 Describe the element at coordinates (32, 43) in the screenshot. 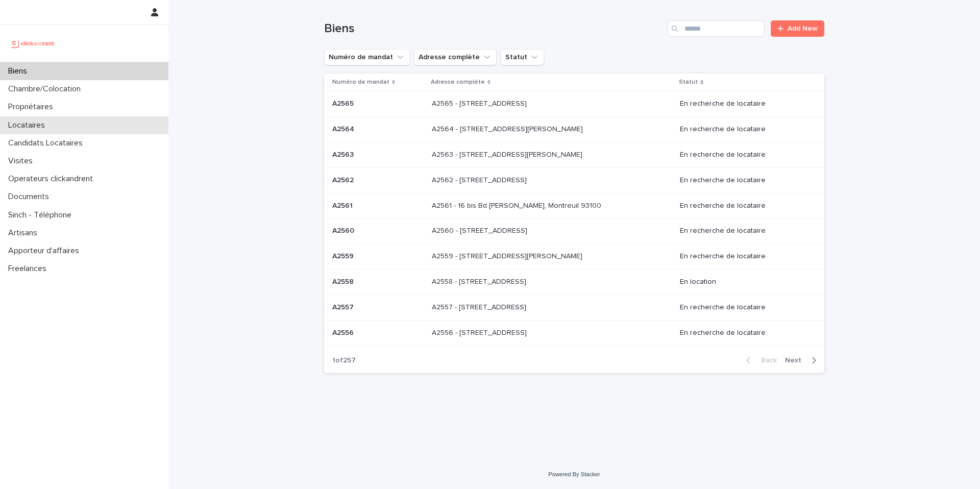

I see `img: UCB0brd3T0yccxBKYDjQ` at that location.